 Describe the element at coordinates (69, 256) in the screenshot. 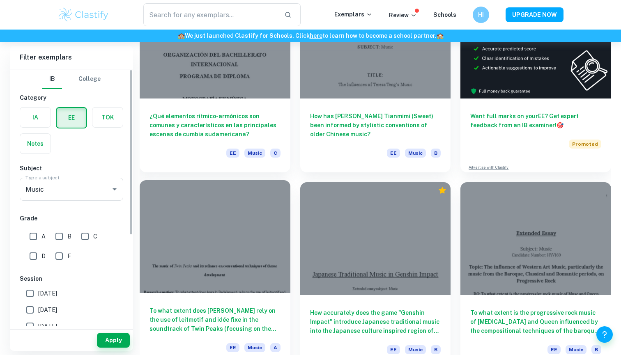

I see `span: E` at that location.